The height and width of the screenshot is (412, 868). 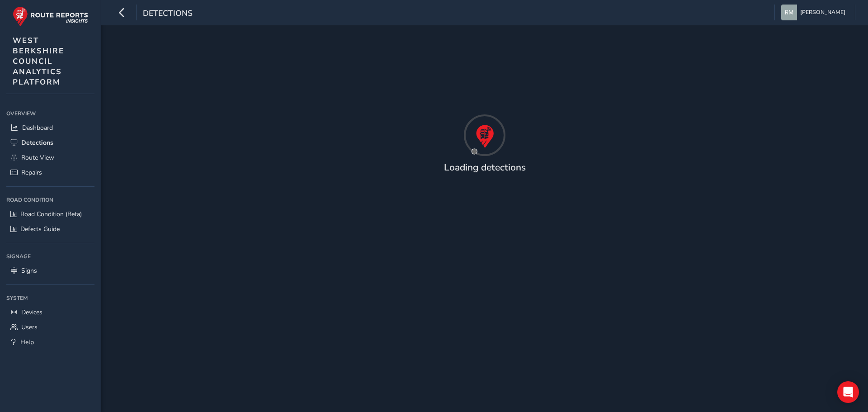 I want to click on span: Users, so click(x=30, y=327).